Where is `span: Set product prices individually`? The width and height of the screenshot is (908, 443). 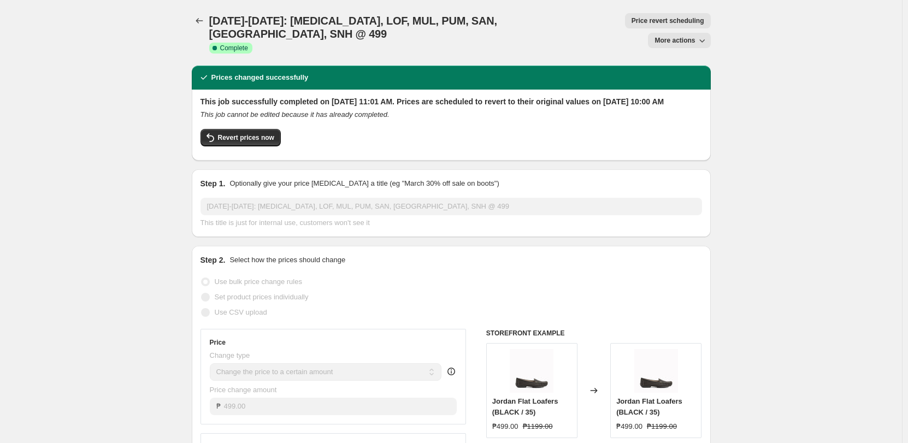
span: Set product prices individually is located at coordinates (262, 297).